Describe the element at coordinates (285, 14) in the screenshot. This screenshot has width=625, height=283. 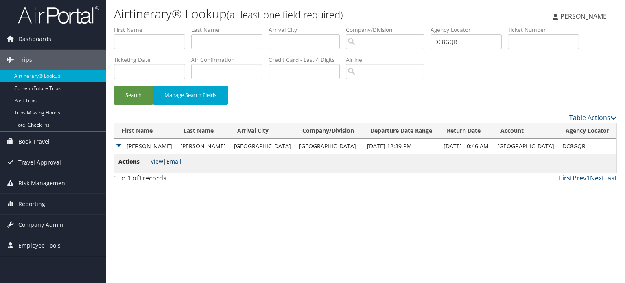
I see `small: (at least one field required)` at that location.